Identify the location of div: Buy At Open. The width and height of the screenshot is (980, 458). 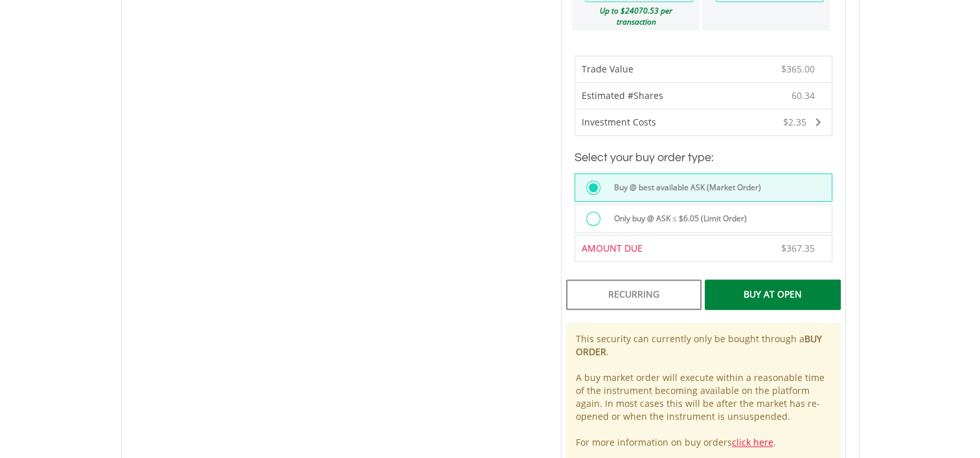
(772, 295).